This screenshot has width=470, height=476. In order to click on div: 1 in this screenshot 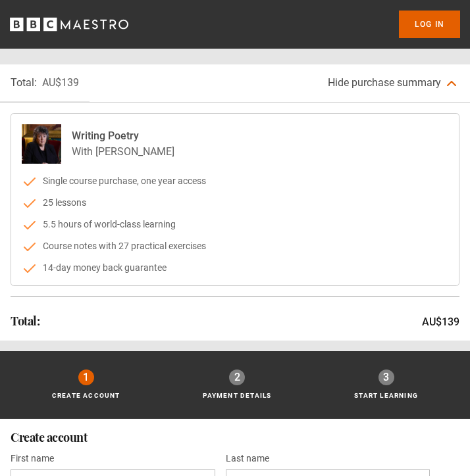, I will do `click(86, 377)`.